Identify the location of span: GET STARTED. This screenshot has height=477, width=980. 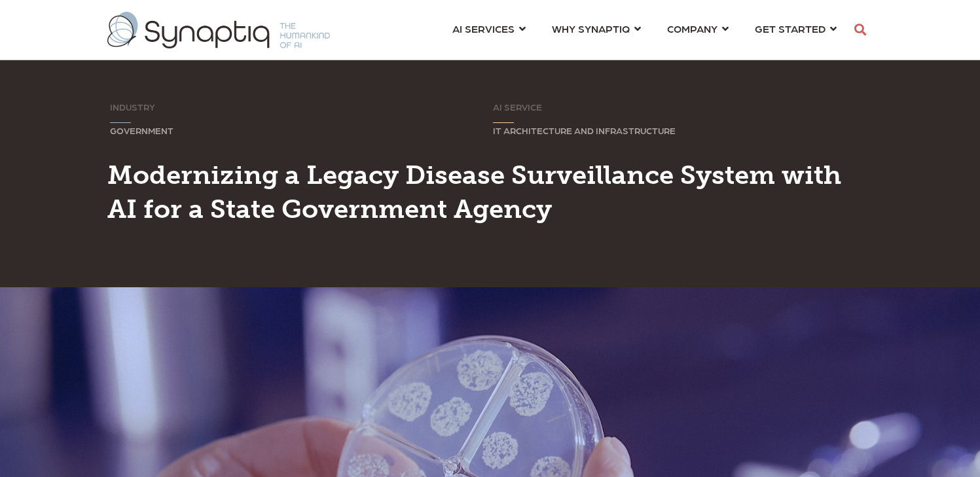
(791, 28).